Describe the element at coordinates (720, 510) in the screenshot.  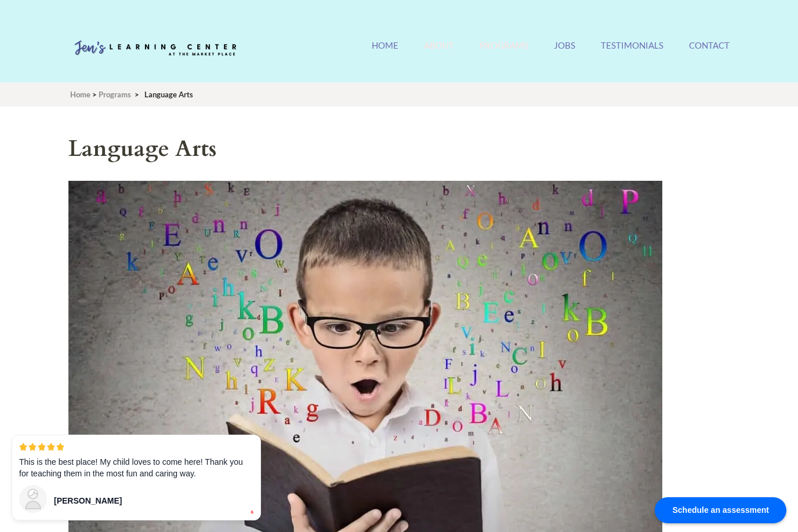
I see `div: Schedule an assessment` at that location.